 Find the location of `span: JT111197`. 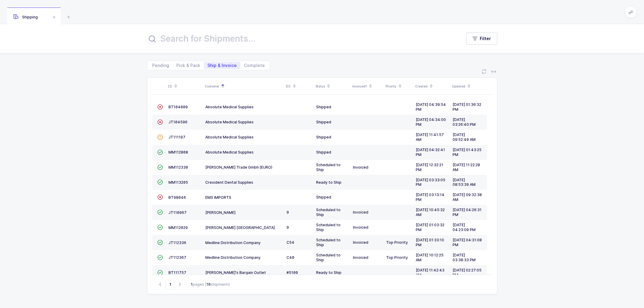

span: JT111197 is located at coordinates (177, 137).